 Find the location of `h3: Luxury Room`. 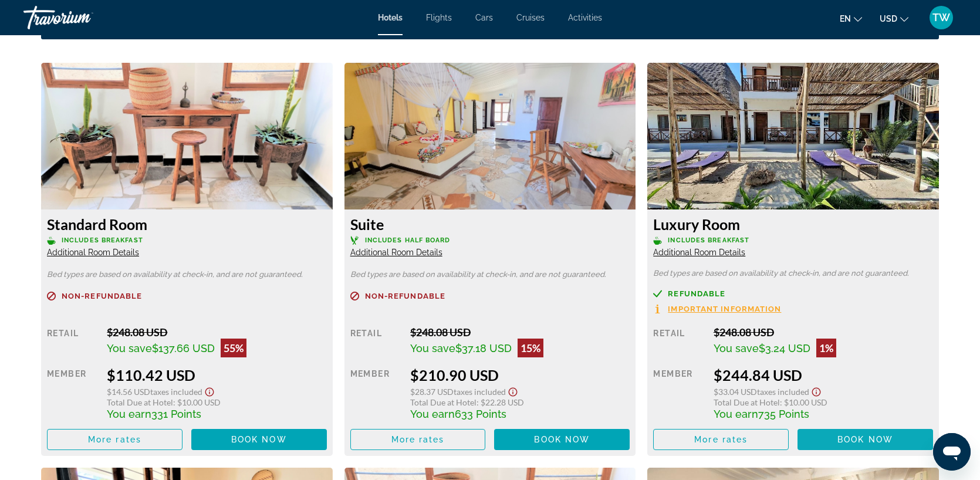

h3: Luxury Room is located at coordinates (793, 224).